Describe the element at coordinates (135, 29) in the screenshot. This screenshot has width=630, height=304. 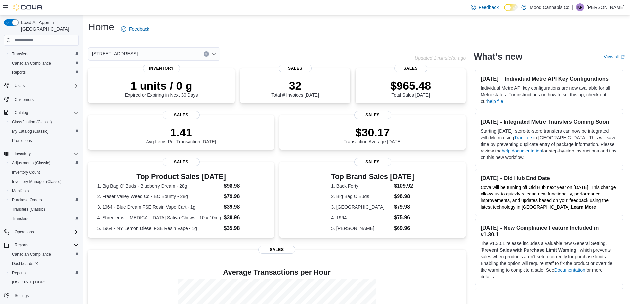
I see `a: Feedback` at that location.